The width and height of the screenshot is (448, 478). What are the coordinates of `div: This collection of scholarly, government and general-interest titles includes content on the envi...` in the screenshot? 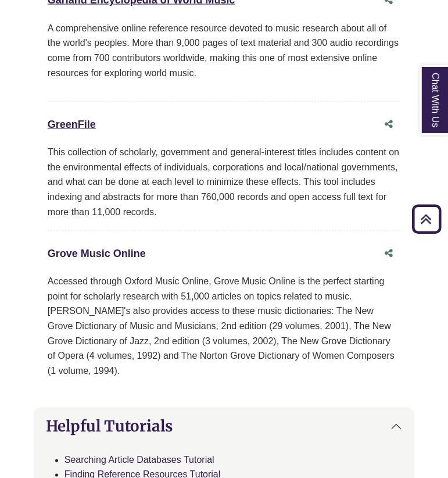 It's located at (224, 182).